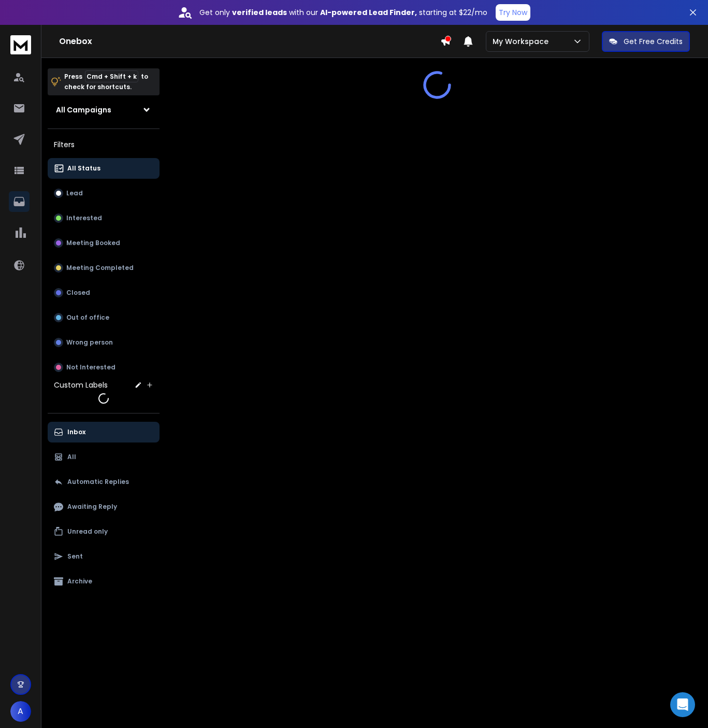 This screenshot has height=728, width=708. What do you see at coordinates (98, 482) in the screenshot?
I see `p: Automatic Replies` at bounding box center [98, 482].